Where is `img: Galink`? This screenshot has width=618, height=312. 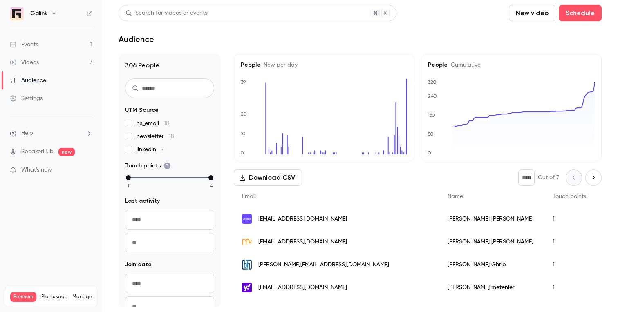
img: Galink is located at coordinates (17, 13).